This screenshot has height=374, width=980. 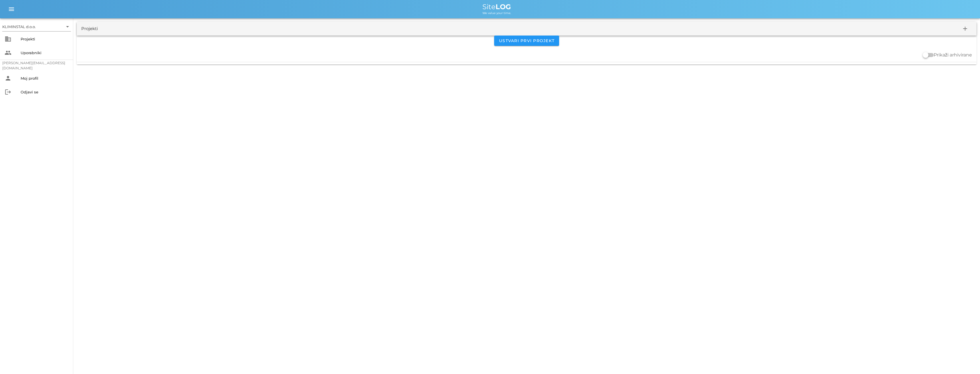 What do you see at coordinates (526, 40) in the screenshot?
I see `button: Ustvari prvi projekt` at bounding box center [526, 40].